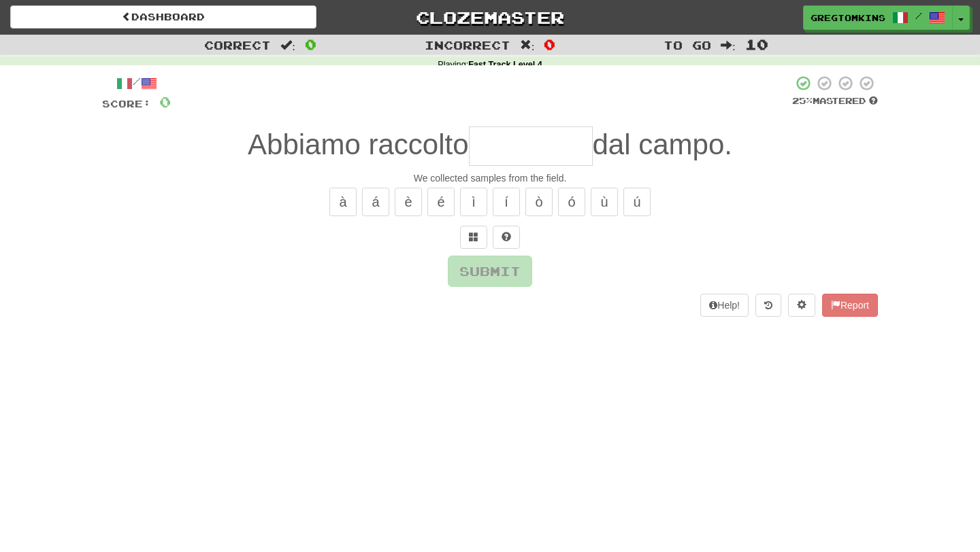  What do you see at coordinates (604, 202) in the screenshot?
I see `button: ù` at bounding box center [604, 202].